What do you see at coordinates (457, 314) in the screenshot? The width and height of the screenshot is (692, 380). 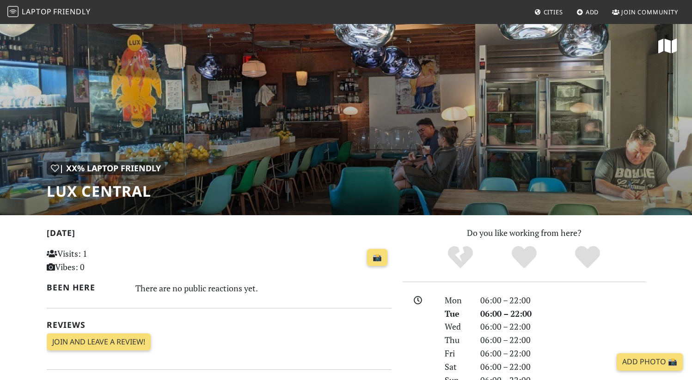 I see `div: Tue` at bounding box center [457, 314].